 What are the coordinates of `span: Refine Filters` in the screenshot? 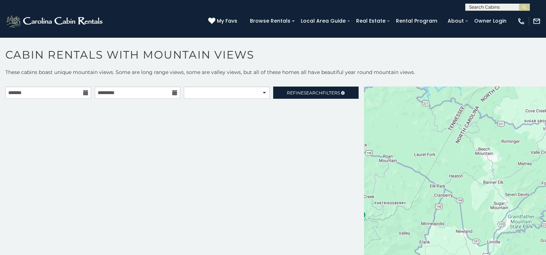 It's located at (313, 93).